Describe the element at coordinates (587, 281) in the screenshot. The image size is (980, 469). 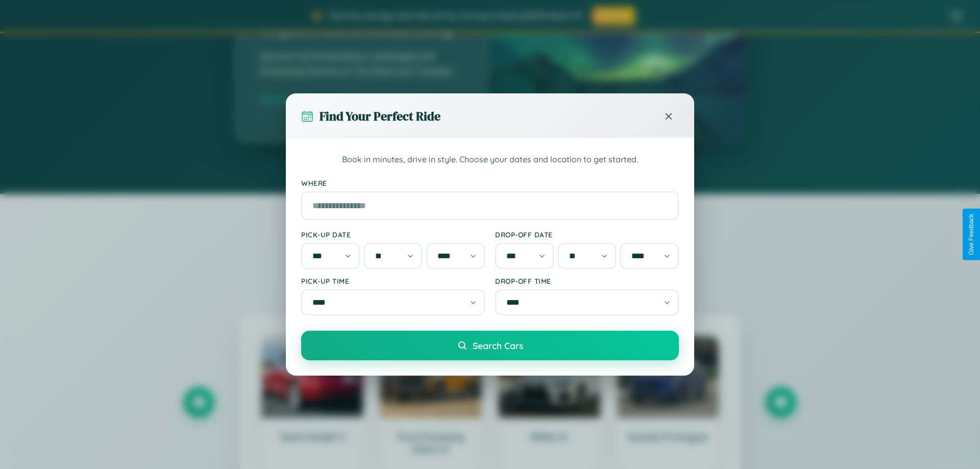
I see `label: Drop-off Time` at that location.